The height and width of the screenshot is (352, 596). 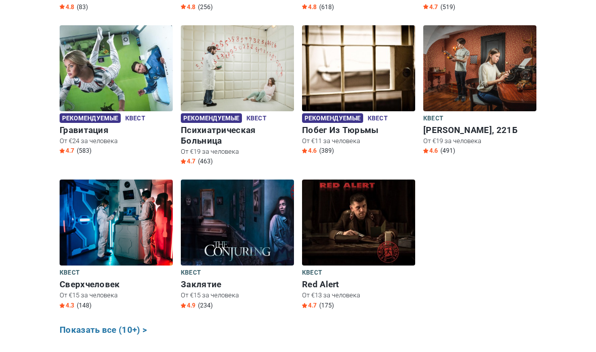 What do you see at coordinates (237, 222) in the screenshot?
I see `img: Заклятие` at bounding box center [237, 222].